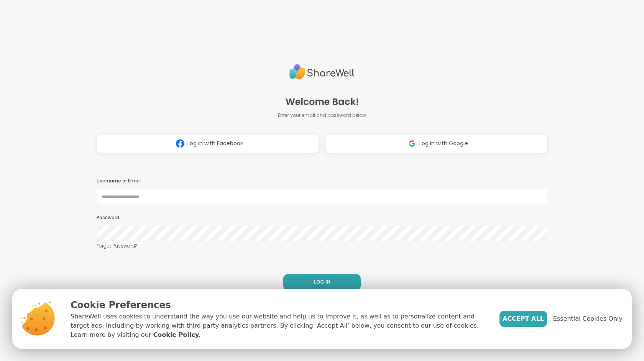  What do you see at coordinates (322, 102) in the screenshot?
I see `span: Welcome Back!` at bounding box center [322, 102].